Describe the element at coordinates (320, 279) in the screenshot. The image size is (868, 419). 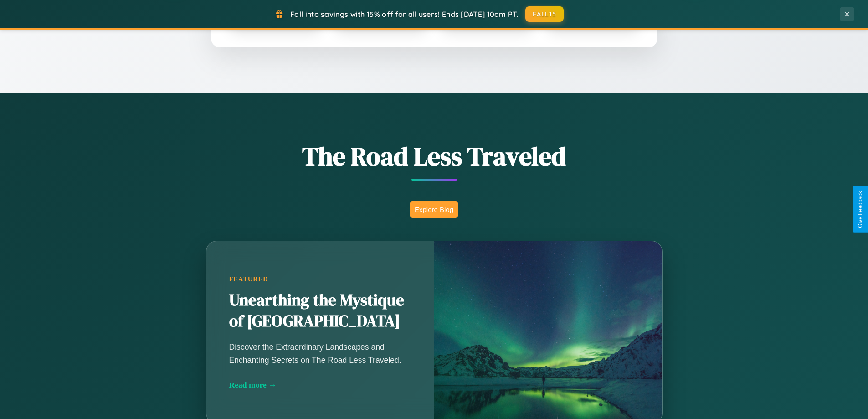
I see `div: Featured` at that location.